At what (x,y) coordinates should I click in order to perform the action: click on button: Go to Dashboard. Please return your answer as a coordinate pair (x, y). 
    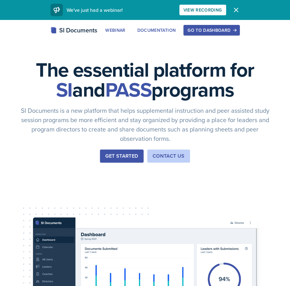
    Looking at the image, I should click on (211, 30).